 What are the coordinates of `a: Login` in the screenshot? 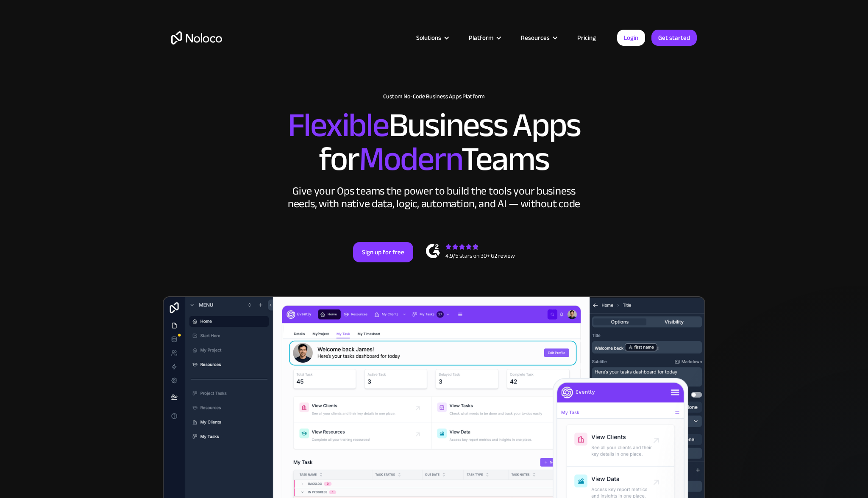 It's located at (631, 38).